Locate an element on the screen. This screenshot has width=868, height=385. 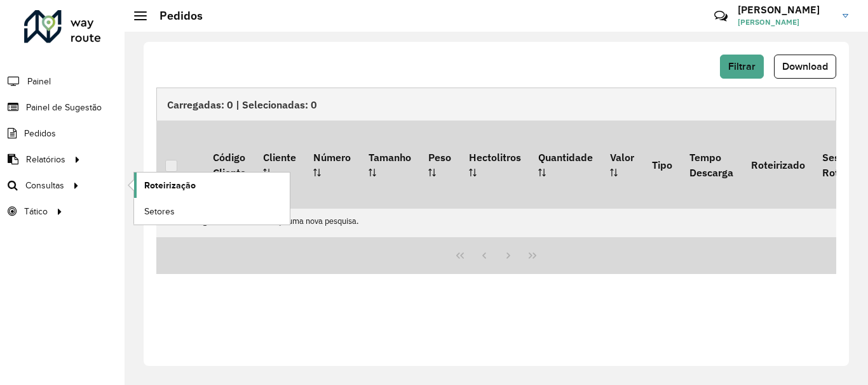
th: Tempo Descarga is located at coordinates (711, 165).